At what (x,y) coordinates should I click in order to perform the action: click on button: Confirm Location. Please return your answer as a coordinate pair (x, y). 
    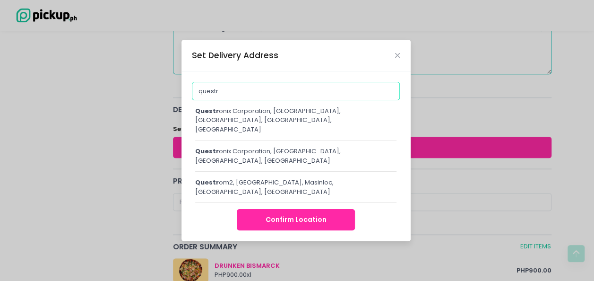
    Looking at the image, I should click on (296, 219).